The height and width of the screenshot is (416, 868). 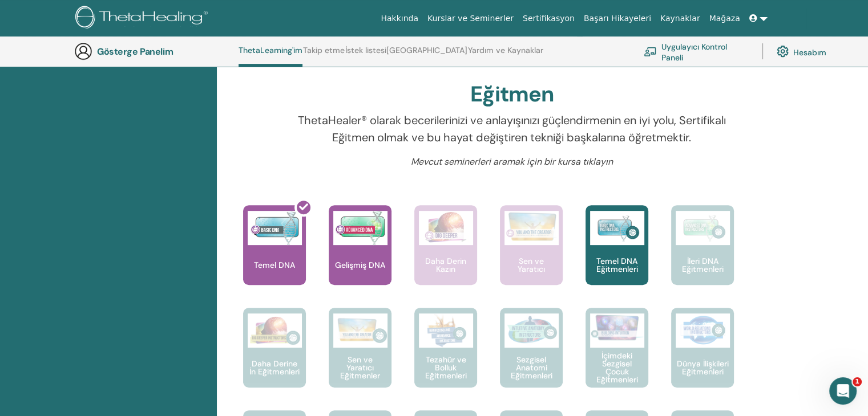 I want to click on font: Takip etme, so click(x=324, y=50).